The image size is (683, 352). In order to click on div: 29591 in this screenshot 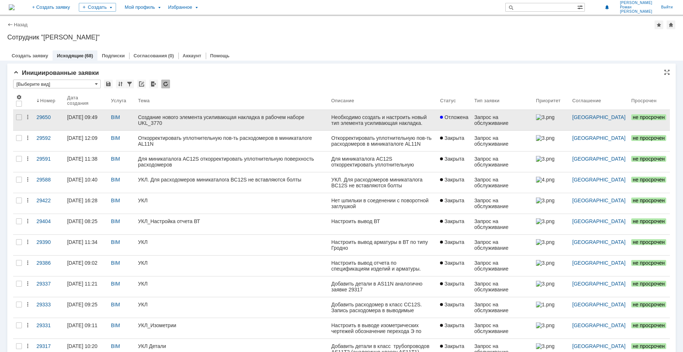, I will do `click(49, 159)`.